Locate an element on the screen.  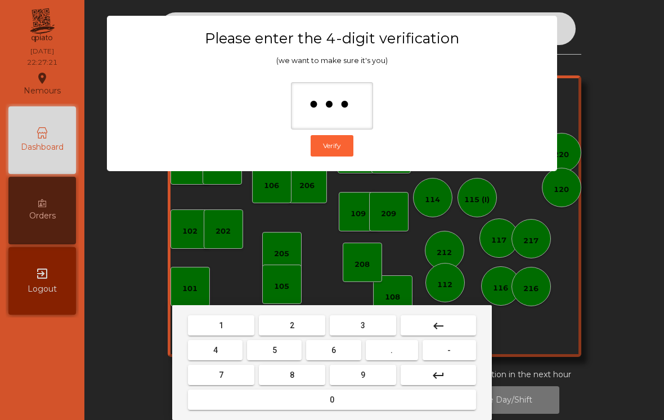
button: 5 is located at coordinates (274, 350).